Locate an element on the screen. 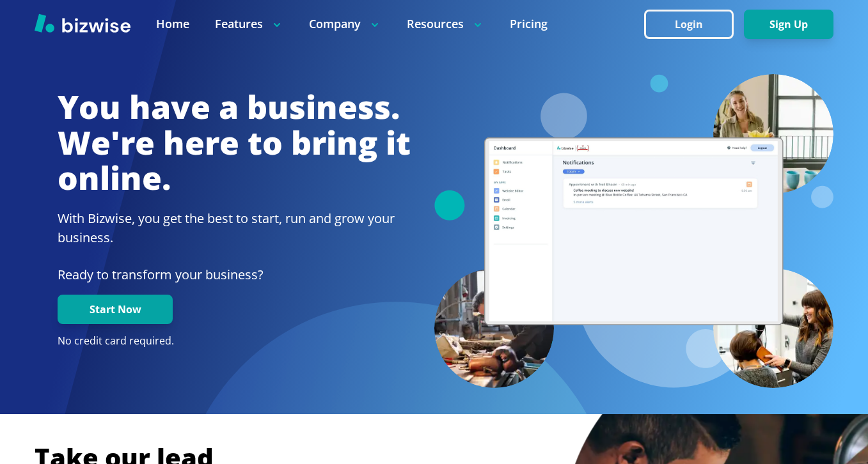  a: Login is located at coordinates (694, 25).